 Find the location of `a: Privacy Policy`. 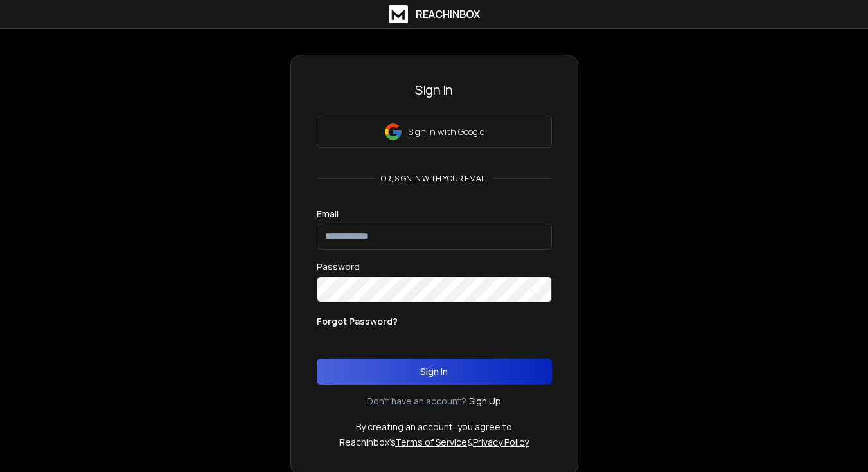

a: Privacy Policy is located at coordinates (500, 442).